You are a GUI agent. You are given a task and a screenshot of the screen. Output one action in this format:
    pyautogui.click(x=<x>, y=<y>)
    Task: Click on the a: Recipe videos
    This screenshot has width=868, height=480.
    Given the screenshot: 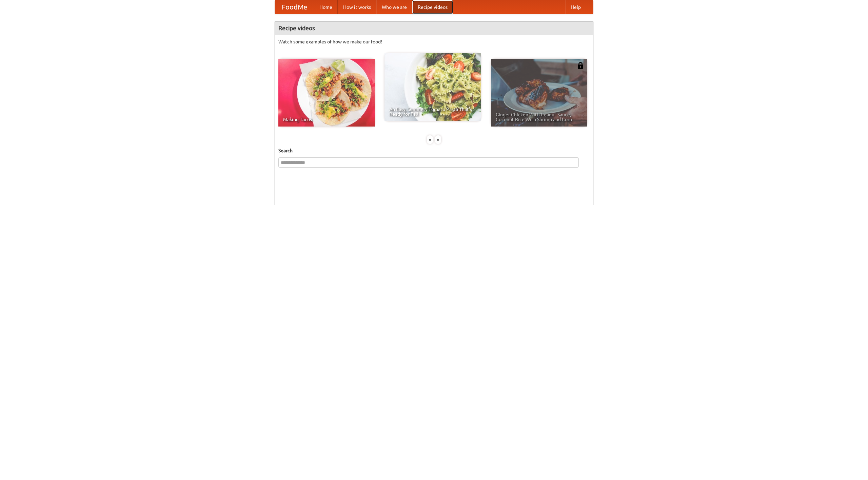 What is the action you would take?
    pyautogui.click(x=432, y=7)
    